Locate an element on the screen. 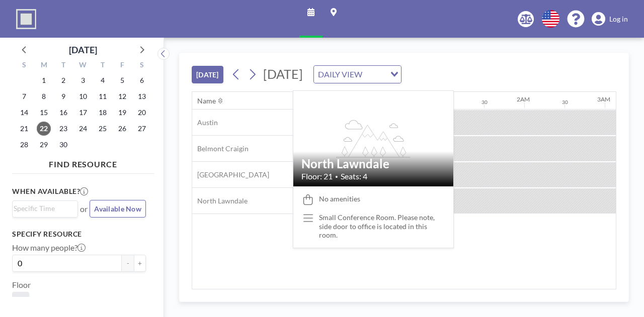 This screenshot has height=317, width=644. span: Monday, September 15, 2025 is located at coordinates (44, 112).